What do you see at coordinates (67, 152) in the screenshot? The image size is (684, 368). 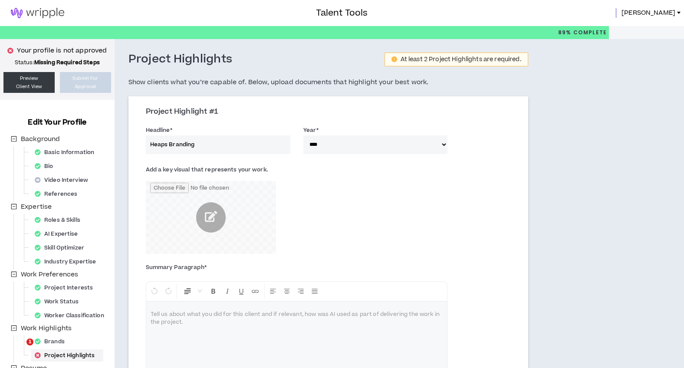 I see `div: Basic Information` at bounding box center [67, 152].